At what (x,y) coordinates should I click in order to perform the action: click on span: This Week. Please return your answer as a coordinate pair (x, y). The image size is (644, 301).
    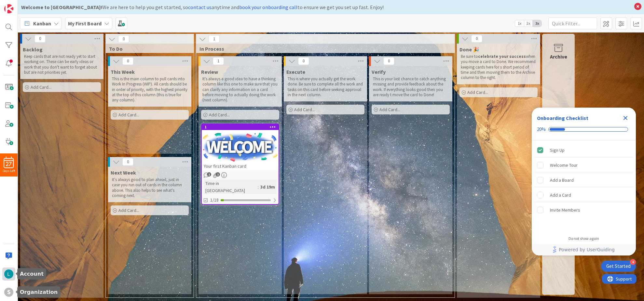
    Looking at the image, I should click on (123, 72).